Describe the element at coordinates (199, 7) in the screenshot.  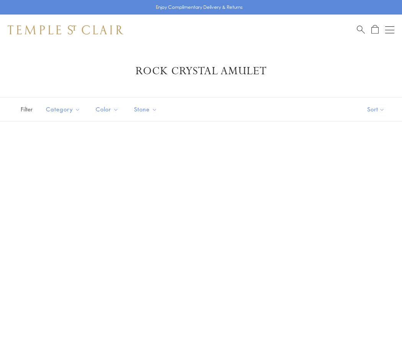
I see `p: Enjoy Complimentary Delivery & Returns` at that location.